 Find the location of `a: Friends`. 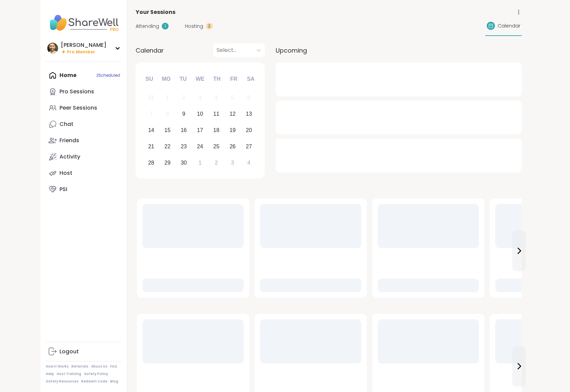

a: Friends is located at coordinates (83, 141).